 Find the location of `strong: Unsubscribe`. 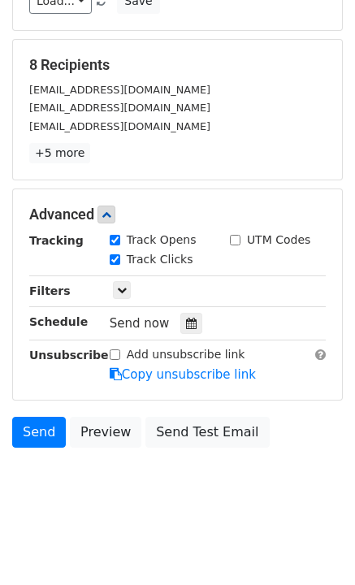

strong: Unsubscribe is located at coordinates (69, 355).